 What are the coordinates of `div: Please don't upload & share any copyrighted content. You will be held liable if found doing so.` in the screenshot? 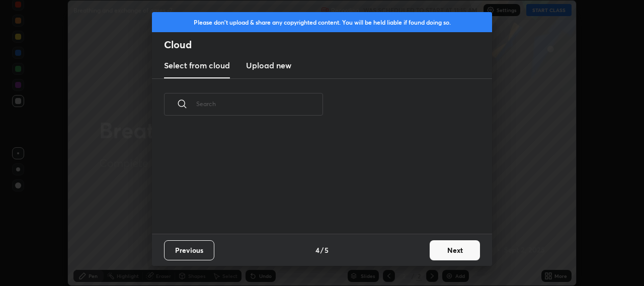 It's located at (322, 22).